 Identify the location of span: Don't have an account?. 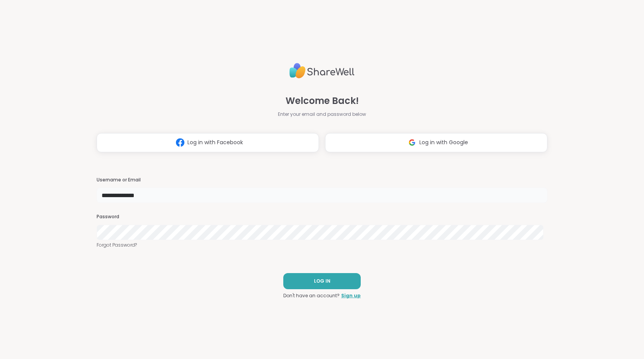
(311, 296).